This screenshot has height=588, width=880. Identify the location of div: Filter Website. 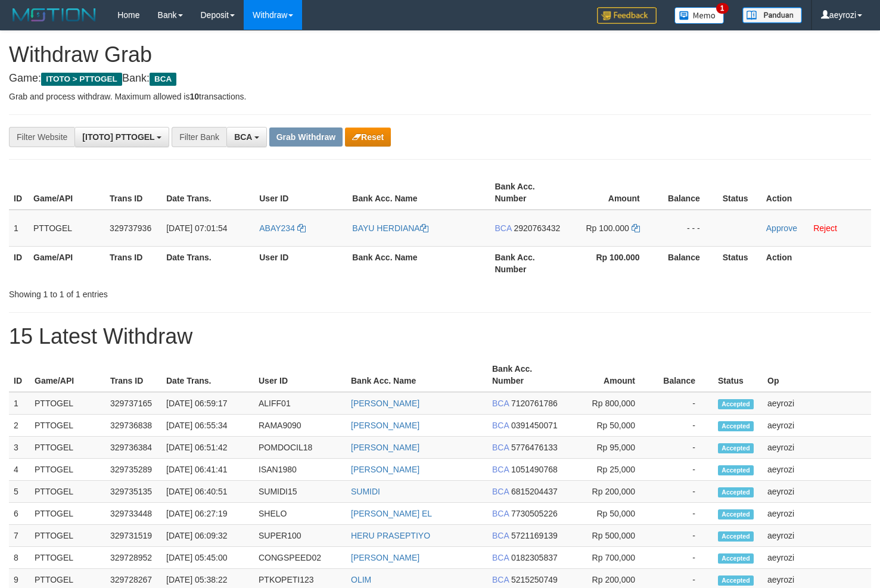
(42, 137).